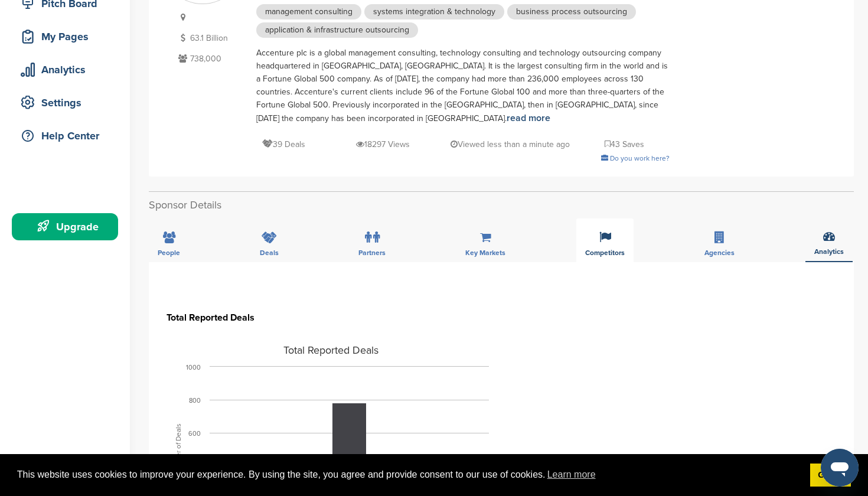 The width and height of the screenshot is (868, 496). Describe the element at coordinates (372, 253) in the screenshot. I see `span: Partners` at that location.